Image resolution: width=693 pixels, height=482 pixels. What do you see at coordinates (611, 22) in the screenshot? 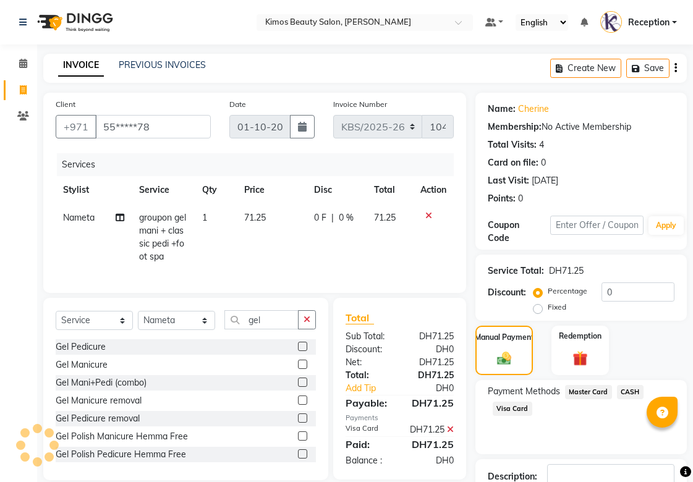
I see `img: Reception` at bounding box center [611, 22].